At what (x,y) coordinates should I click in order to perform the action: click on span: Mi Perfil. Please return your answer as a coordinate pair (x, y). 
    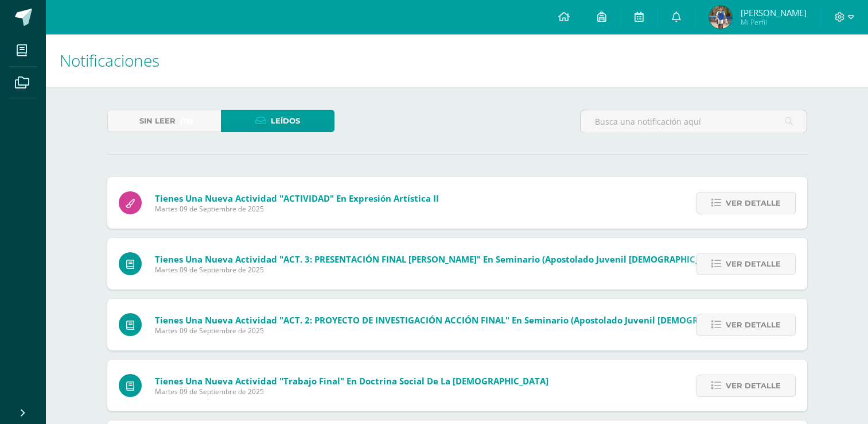
    Looking at the image, I should click on (773, 22).